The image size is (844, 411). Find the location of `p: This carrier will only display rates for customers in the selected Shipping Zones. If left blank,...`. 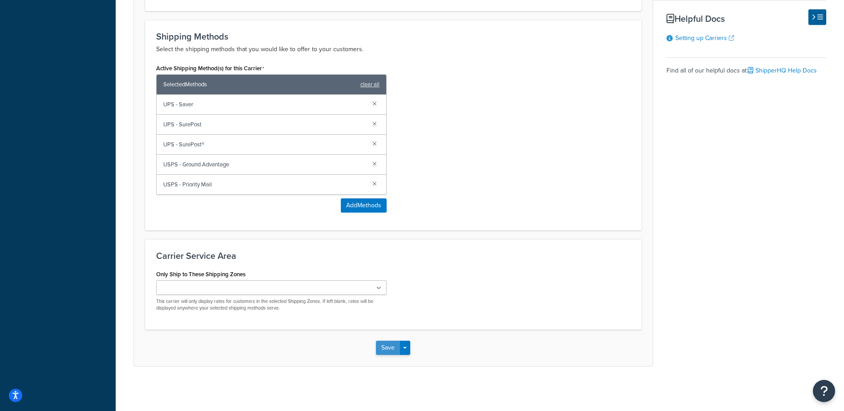

p: This carrier will only display rates for customers in the selected Shipping Zones. If left blank,... is located at coordinates (272, 305).